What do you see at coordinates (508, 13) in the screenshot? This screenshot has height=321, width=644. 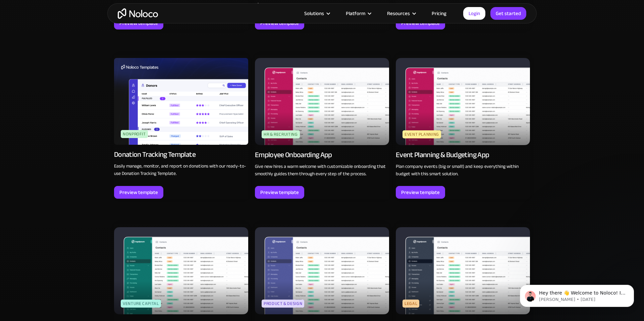 I see `a: Get started` at bounding box center [508, 13].